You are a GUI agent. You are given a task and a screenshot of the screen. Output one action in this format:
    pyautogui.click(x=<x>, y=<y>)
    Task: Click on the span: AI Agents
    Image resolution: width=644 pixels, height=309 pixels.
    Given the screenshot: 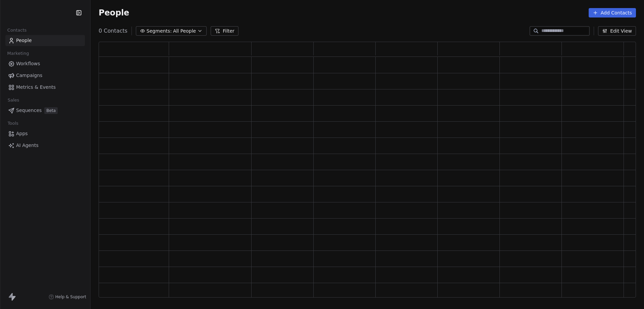 What is the action you would take?
    pyautogui.click(x=27, y=145)
    